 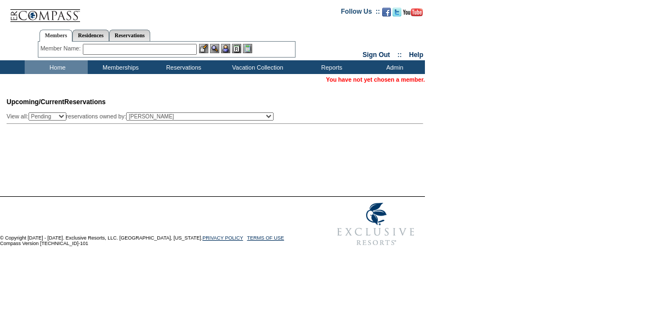 What do you see at coordinates (330, 67) in the screenshot?
I see `td: Reports` at bounding box center [330, 67].